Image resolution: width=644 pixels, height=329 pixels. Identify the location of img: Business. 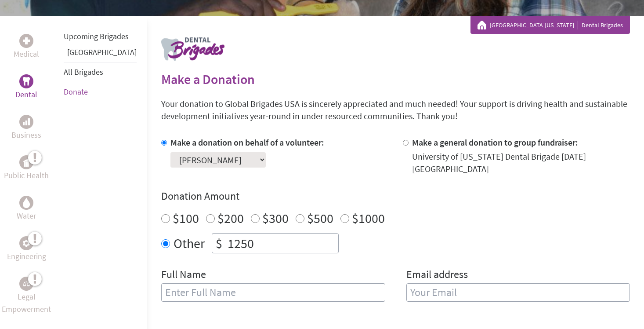
(26, 122).